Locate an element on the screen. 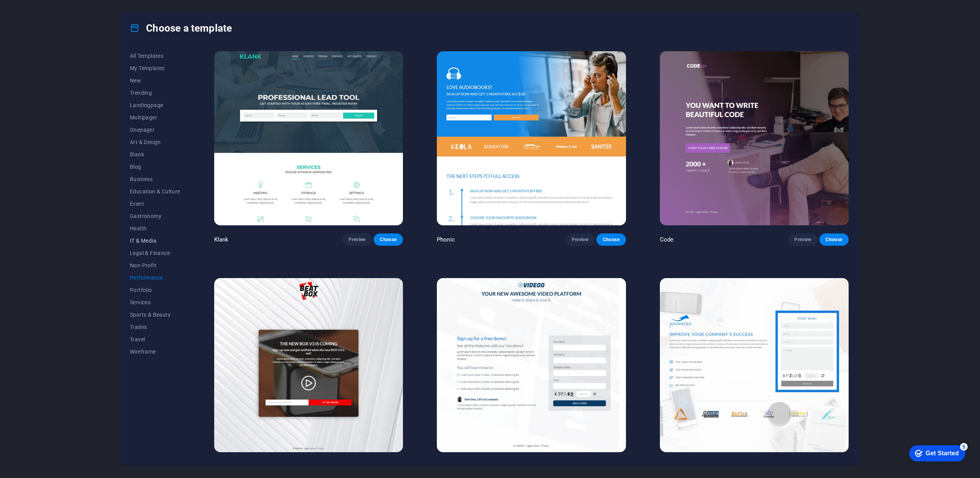 The image size is (980, 478). span: Art & Design is located at coordinates (155, 142).